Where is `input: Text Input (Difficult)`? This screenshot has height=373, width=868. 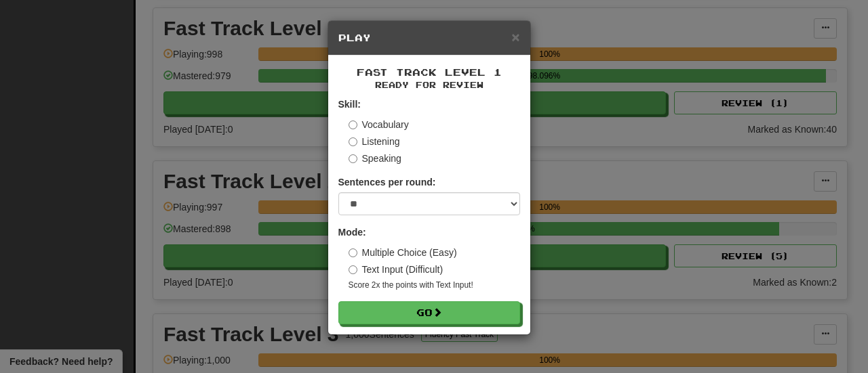 input: Text Input (Difficult) is located at coordinates (352, 270).